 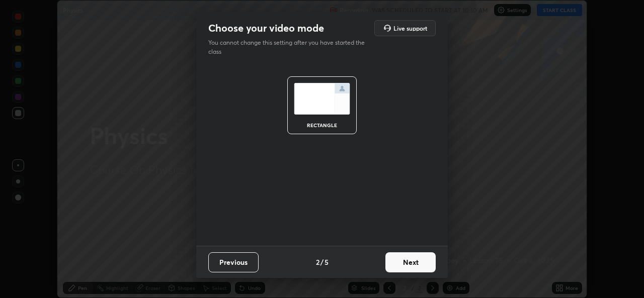 What do you see at coordinates (322, 99) in the screenshot?
I see `img: normalScreenIcon.ae25ed63.svg` at bounding box center [322, 99].